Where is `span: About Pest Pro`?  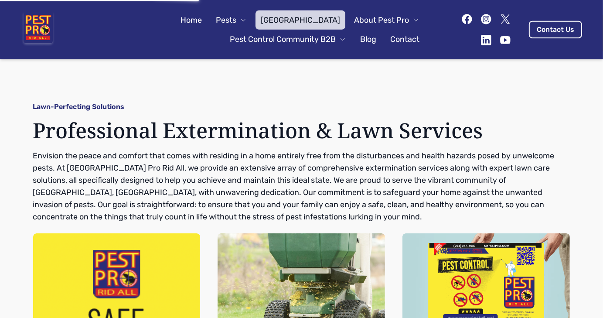
span: About Pest Pro is located at coordinates (382, 20).